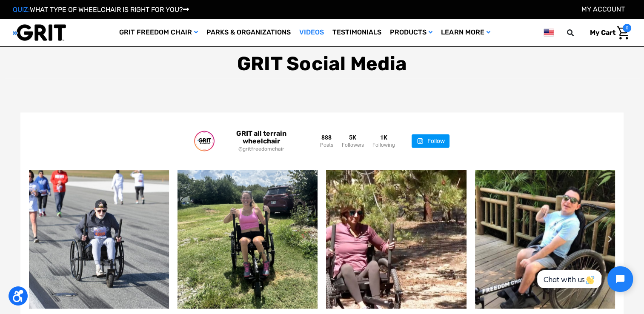 This screenshot has height=314, width=644. Describe the element at coordinates (623, 33) in the screenshot. I see `img: Cart` at that location.